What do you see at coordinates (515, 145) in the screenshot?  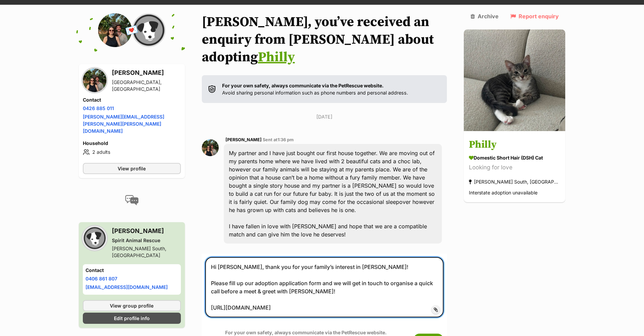 I see `h3: Philly` at bounding box center [515, 145].